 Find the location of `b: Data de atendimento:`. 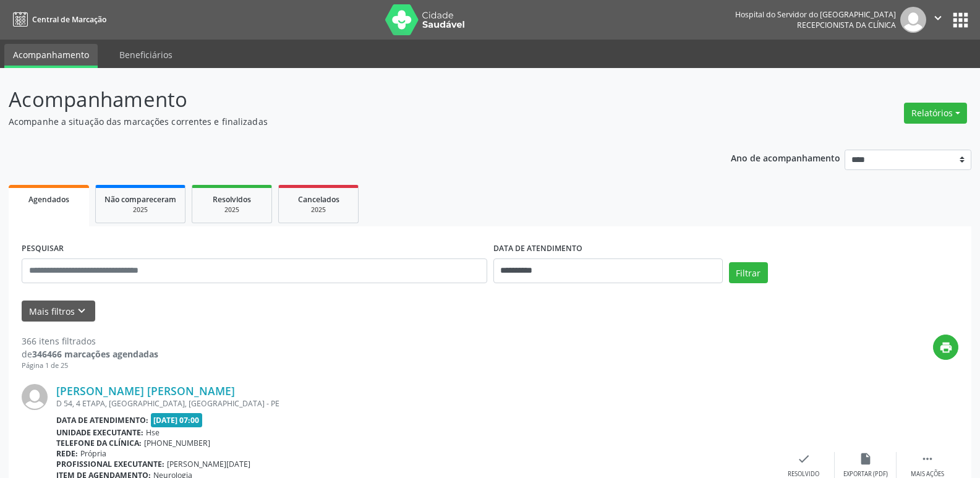

b: Data de atendimento: is located at coordinates (102, 420).